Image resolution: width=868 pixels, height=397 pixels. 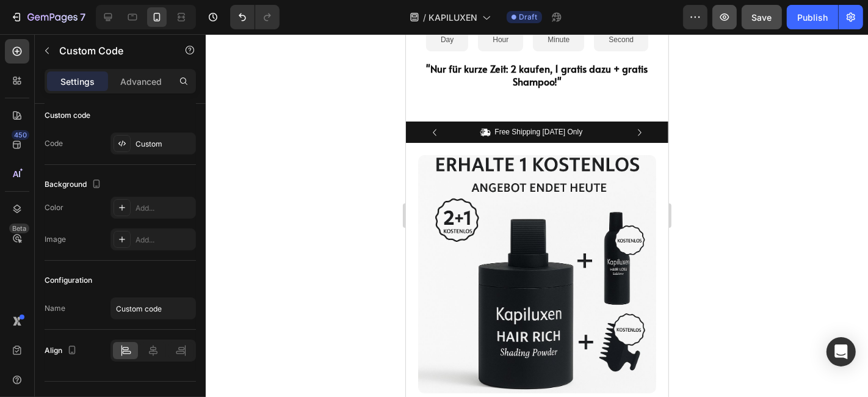 What do you see at coordinates (111, 51) in the screenshot?
I see `p: Custom Code` at bounding box center [111, 51].